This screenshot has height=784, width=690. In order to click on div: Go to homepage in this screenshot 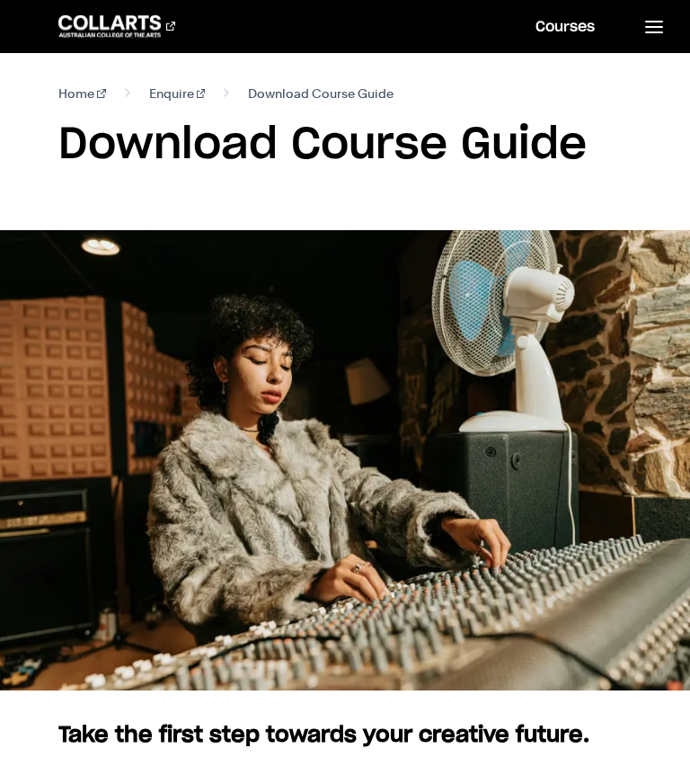, I will do `click(117, 26)`.